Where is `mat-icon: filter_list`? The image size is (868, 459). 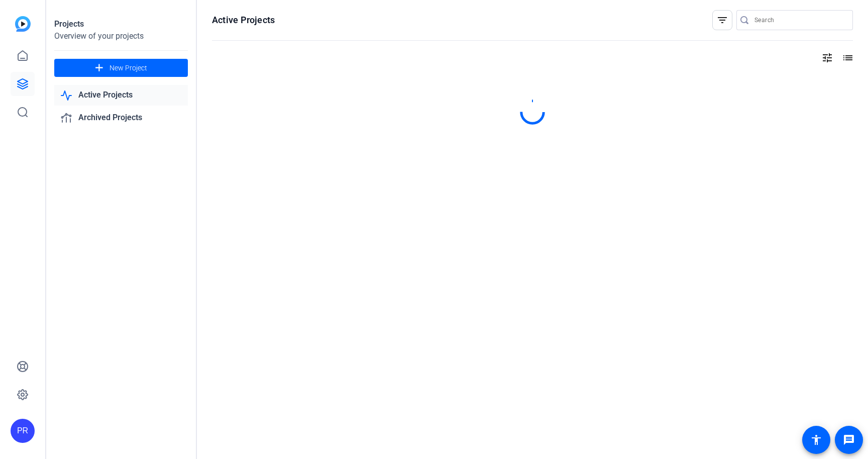 mat-icon: filter_list is located at coordinates (722, 20).